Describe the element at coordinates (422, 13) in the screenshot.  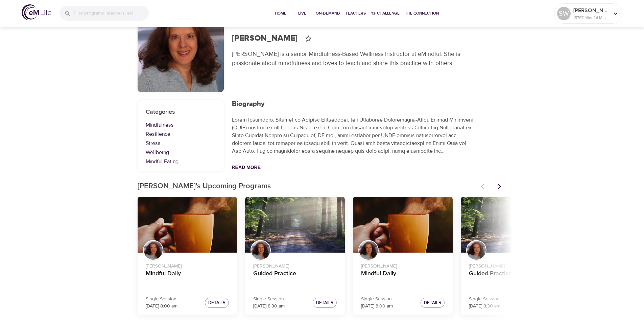
I see `span: The Connection` at that location.